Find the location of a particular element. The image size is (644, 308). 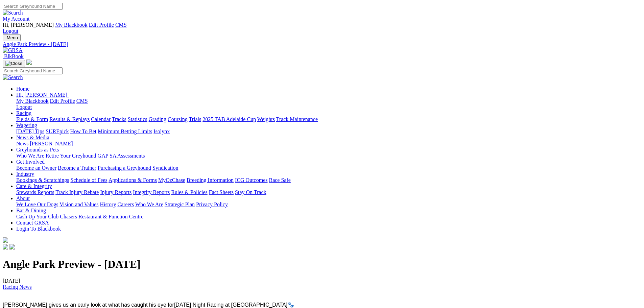

a: Login To Blackbook is located at coordinates (39, 228).